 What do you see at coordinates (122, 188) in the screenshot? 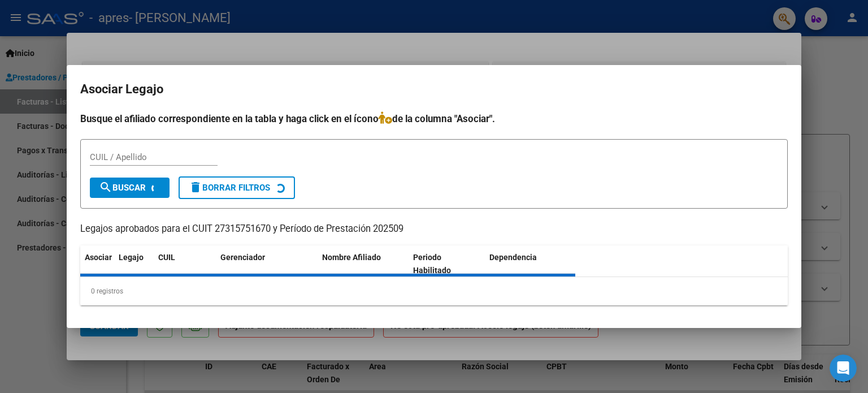
I see `span: Buscar` at bounding box center [122, 188].